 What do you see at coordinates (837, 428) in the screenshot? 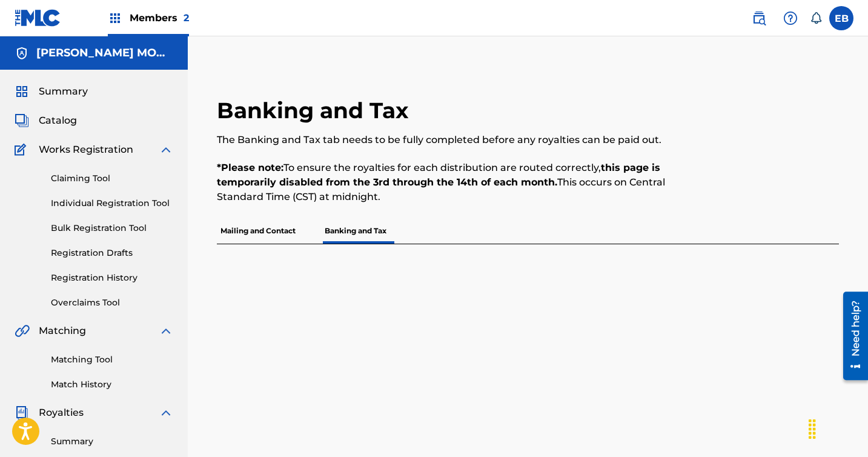
I see `div: Chat Widget` at bounding box center [837, 428].